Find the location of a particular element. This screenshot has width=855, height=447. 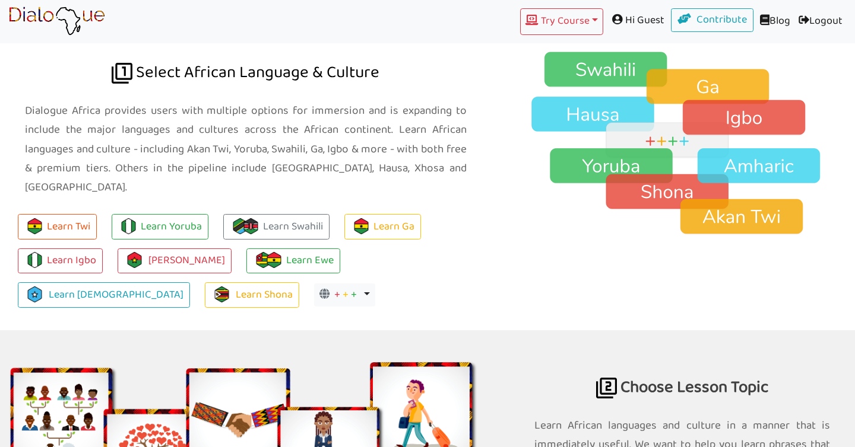

img: kenya.f9bac8fe.png is located at coordinates (250, 226).